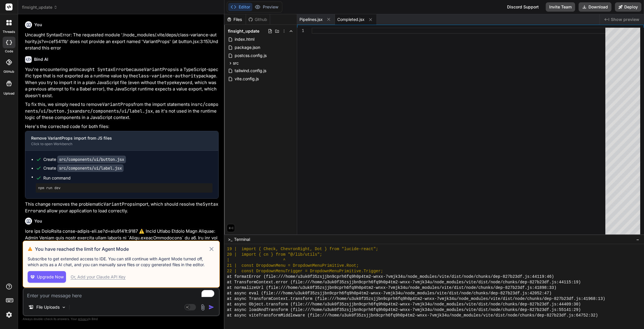  I want to click on span: vite.config.js, so click(246, 79).